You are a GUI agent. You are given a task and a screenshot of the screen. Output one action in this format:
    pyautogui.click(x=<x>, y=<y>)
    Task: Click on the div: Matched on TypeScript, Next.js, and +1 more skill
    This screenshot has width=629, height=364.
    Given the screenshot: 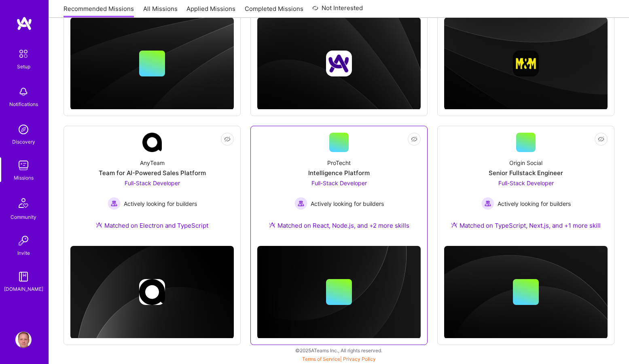 What is the action you would take?
    pyautogui.click(x=526, y=225)
    